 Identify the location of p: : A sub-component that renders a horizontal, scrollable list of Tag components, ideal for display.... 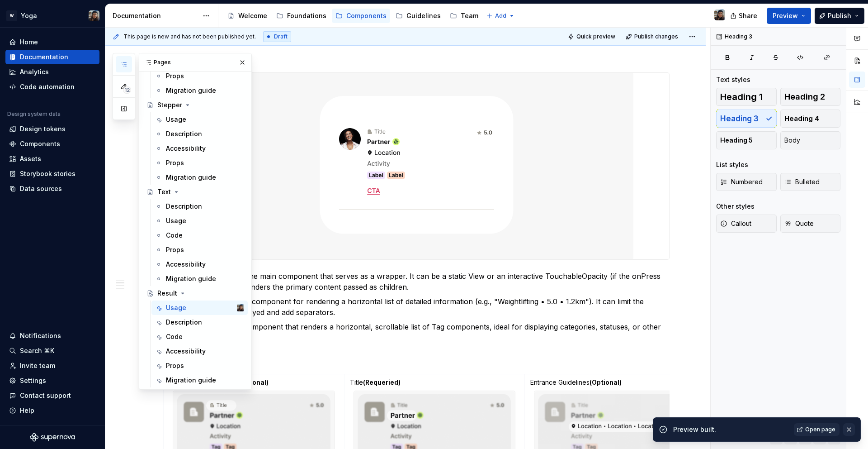
(422, 332).